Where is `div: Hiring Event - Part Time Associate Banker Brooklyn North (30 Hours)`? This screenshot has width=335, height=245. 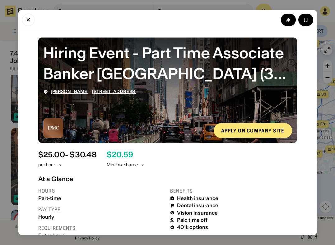 div: Hiring Event - Part Time Associate Banker Brooklyn North (30 Hours) is located at coordinates (167, 63).